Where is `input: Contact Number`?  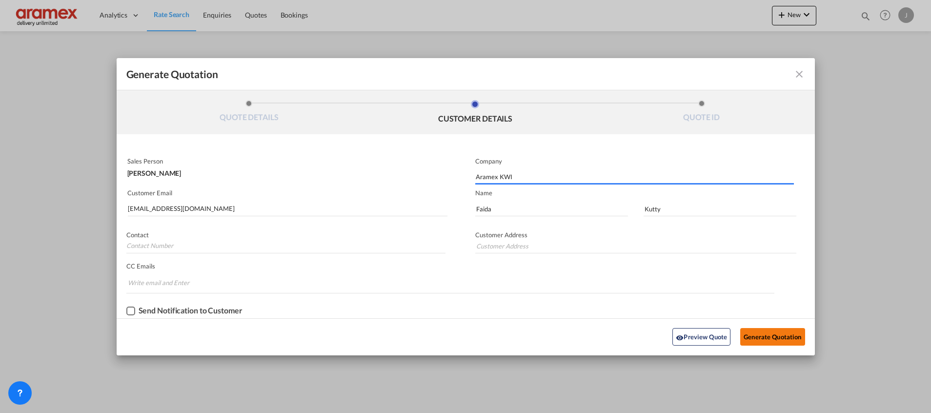
input: Contact Number is located at coordinates (286, 246).